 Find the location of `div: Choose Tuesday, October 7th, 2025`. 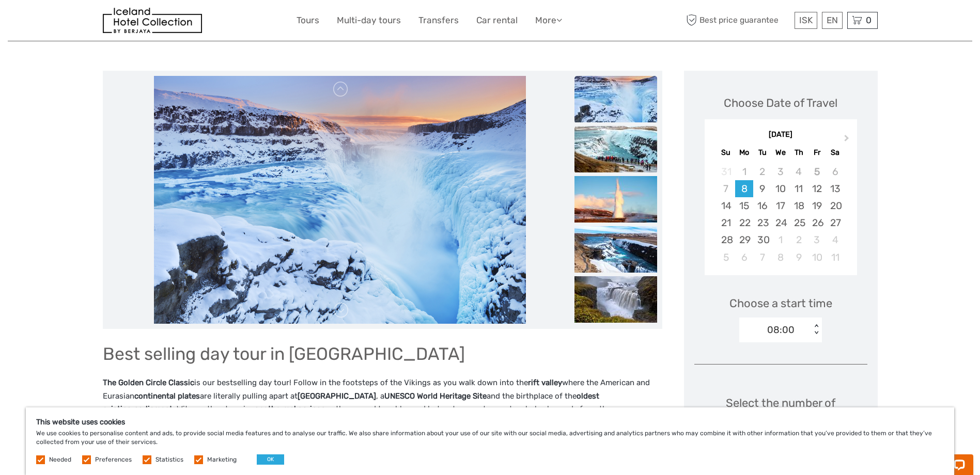

div: Choose Tuesday, October 7th, 2025 is located at coordinates (762, 257).